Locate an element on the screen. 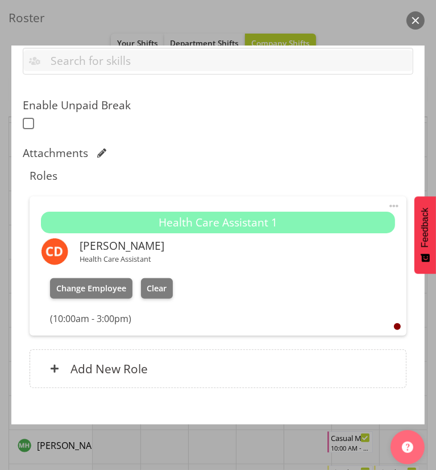  img: help-xxl-2.png is located at coordinates (408, 447).